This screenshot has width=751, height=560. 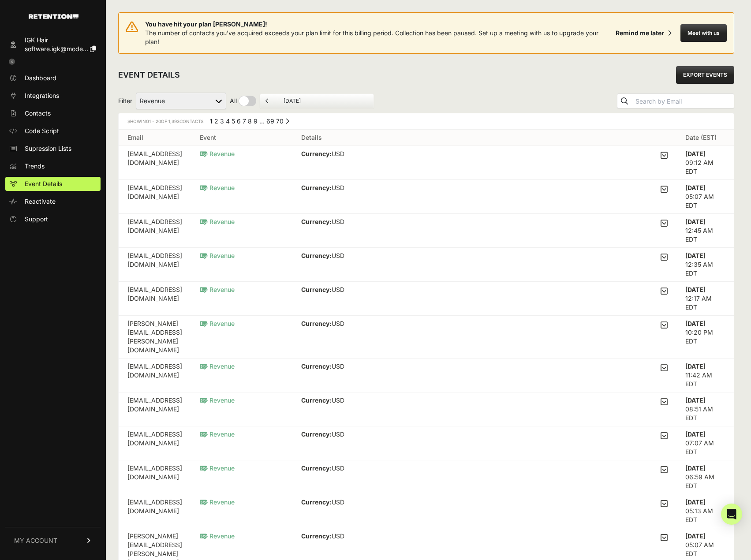 I want to click on span: software.igk@mode..., so click(x=56, y=49).